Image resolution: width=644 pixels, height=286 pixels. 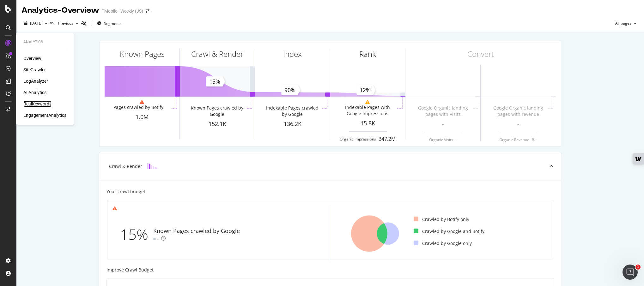 I want to click on div: 136.2K, so click(x=292, y=124).